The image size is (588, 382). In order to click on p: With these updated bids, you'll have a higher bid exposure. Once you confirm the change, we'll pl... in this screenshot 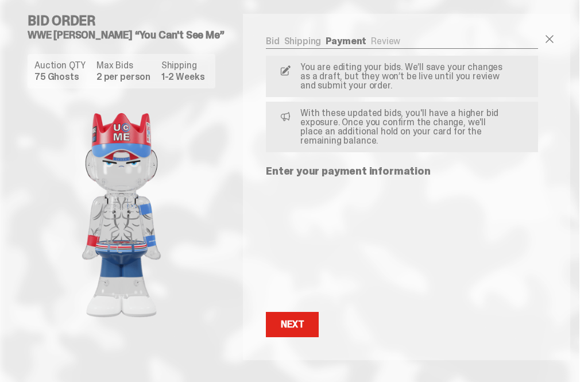, I will do `click(405, 127)`.